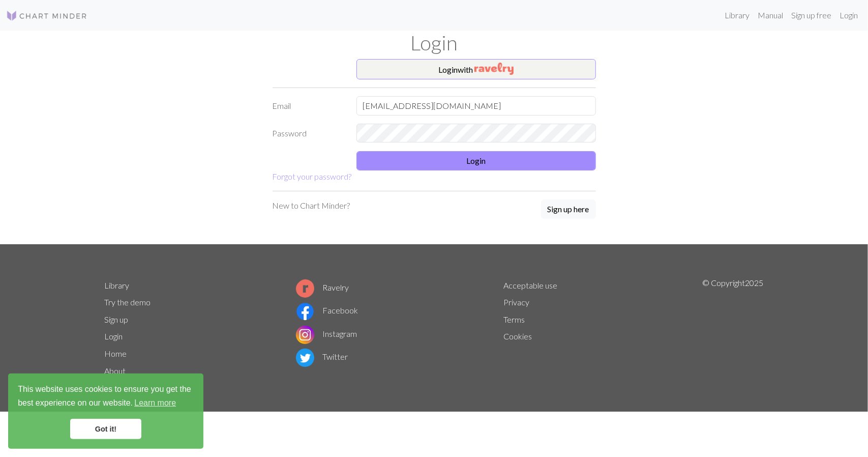  What do you see at coordinates (308, 133) in the screenshot?
I see `label: Password` at bounding box center [308, 133].